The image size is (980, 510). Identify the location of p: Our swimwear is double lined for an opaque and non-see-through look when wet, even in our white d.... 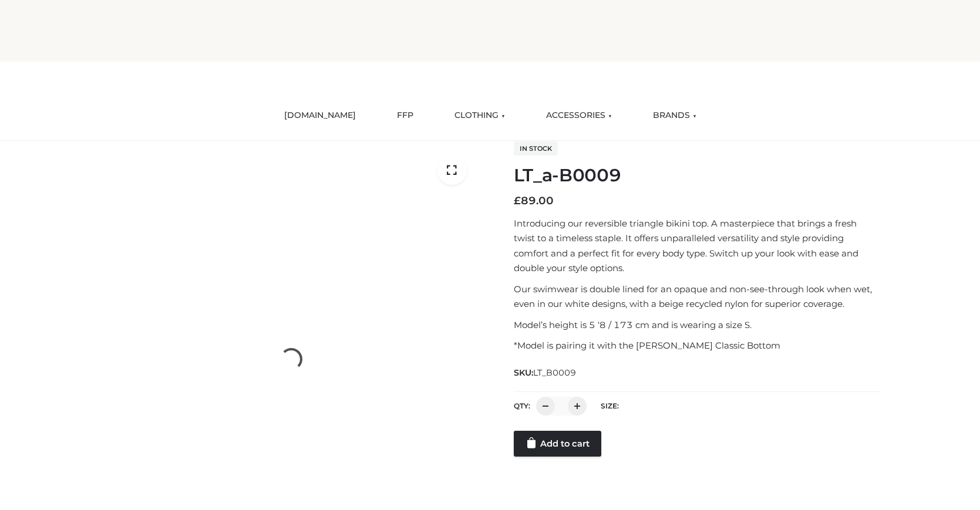
(697, 296).